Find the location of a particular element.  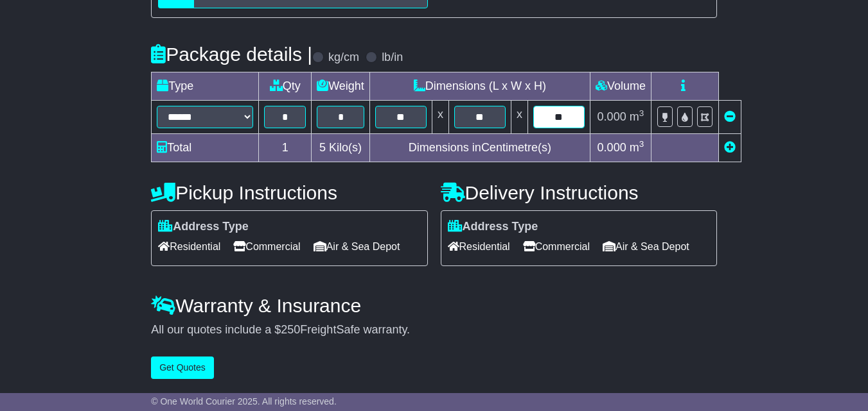

label: kg/cm is located at coordinates (344, 58).